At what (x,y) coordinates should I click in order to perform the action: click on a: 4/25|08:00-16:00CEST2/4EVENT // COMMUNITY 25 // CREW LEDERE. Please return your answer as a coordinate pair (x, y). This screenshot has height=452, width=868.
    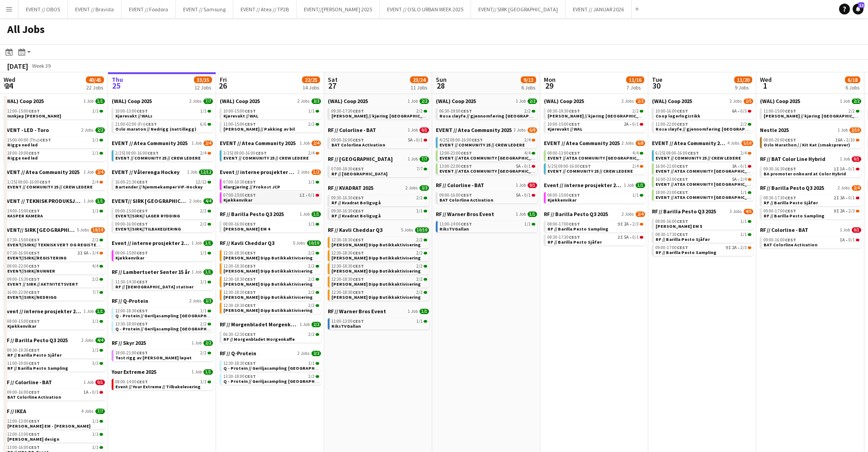
    Looking at the image, I should click on (487, 142).